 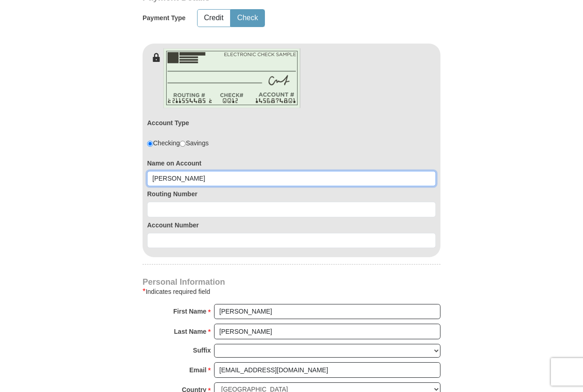 What do you see at coordinates (201, 350) in the screenshot?
I see `strong: Suffix` at bounding box center [201, 350].